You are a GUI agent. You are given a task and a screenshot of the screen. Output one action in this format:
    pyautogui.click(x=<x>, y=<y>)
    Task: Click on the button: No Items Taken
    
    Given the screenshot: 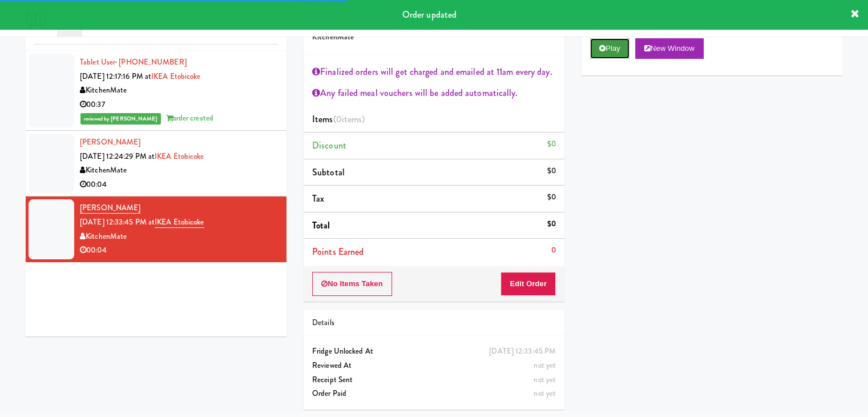 What is the action you would take?
    pyautogui.click(x=352, y=284)
    